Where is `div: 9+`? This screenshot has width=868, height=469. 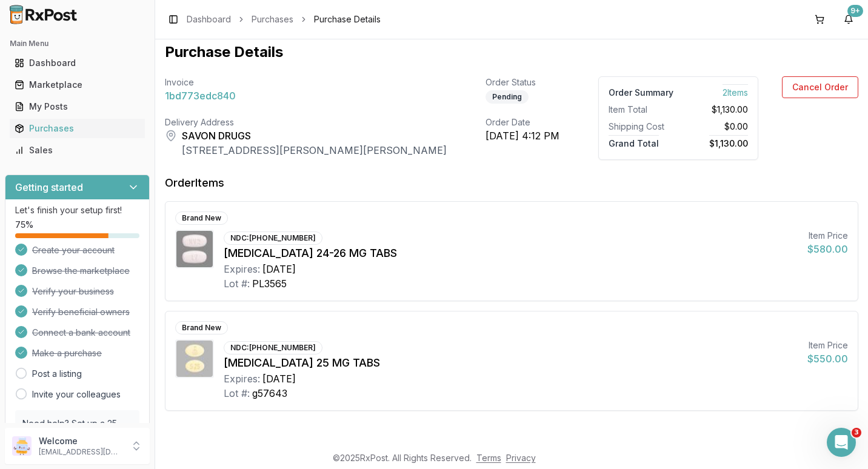
div: 9+ is located at coordinates (855, 11).